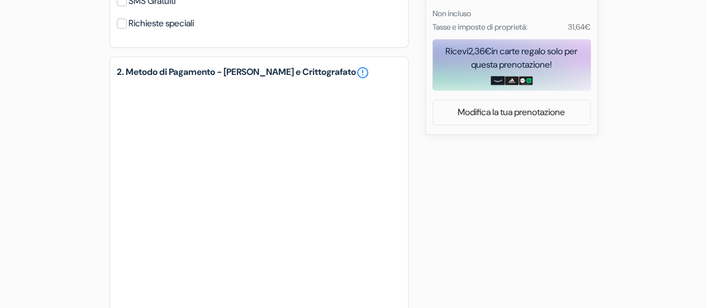 The image size is (707, 308). Describe the element at coordinates (363, 73) in the screenshot. I see `a: error_outline` at that location.